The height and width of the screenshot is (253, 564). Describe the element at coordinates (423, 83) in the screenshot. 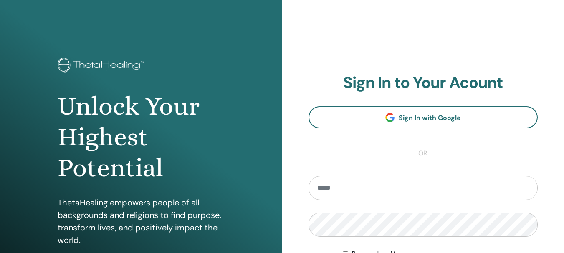

I see `h2: Sign In to Your Acount` at that location.